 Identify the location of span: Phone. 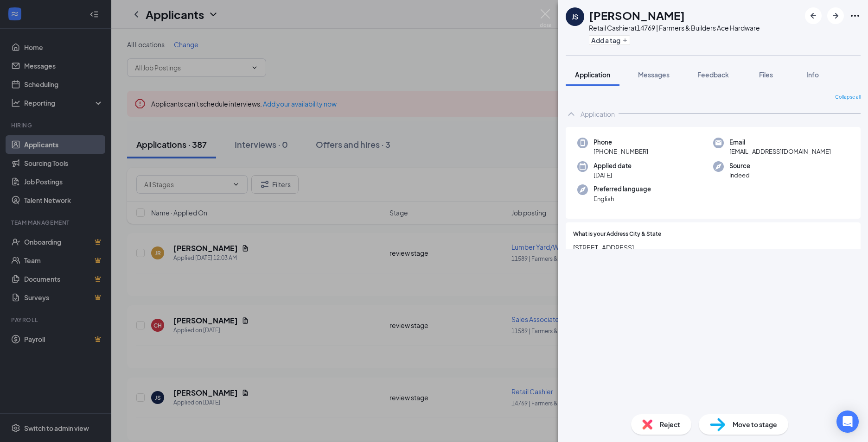
(621, 142).